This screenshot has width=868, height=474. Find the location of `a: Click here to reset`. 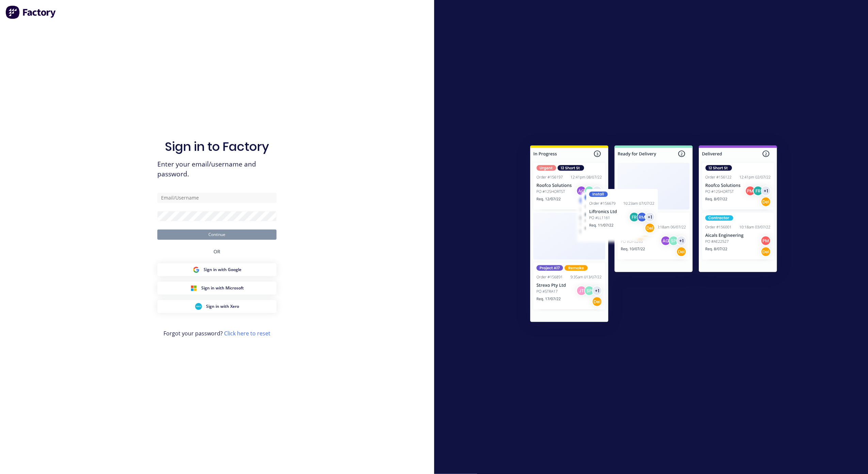

a: Click here to reset is located at coordinates (247, 333).